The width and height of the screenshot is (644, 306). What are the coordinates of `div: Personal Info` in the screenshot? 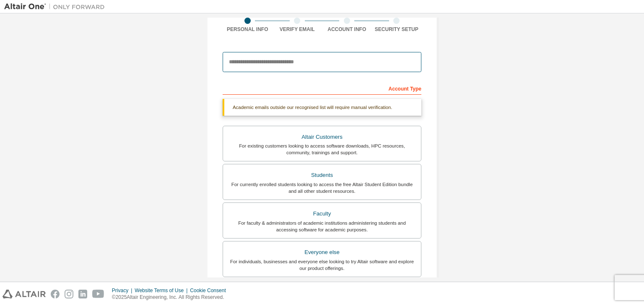 It's located at (247, 29).